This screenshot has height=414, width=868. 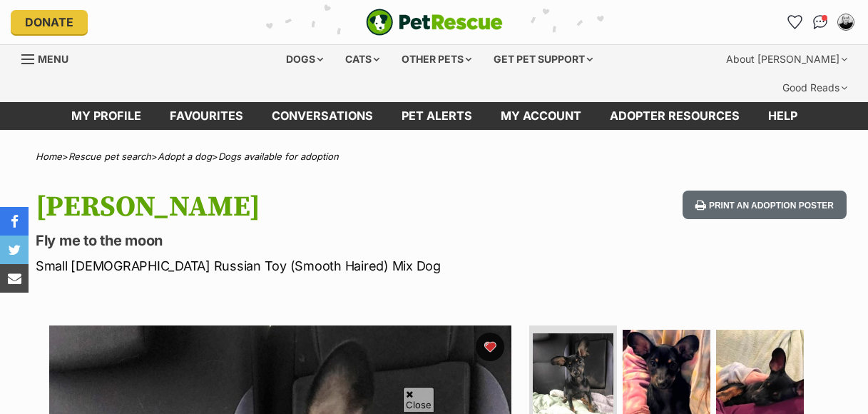 What do you see at coordinates (436, 59) in the screenshot?
I see `div: Other pets` at bounding box center [436, 59].